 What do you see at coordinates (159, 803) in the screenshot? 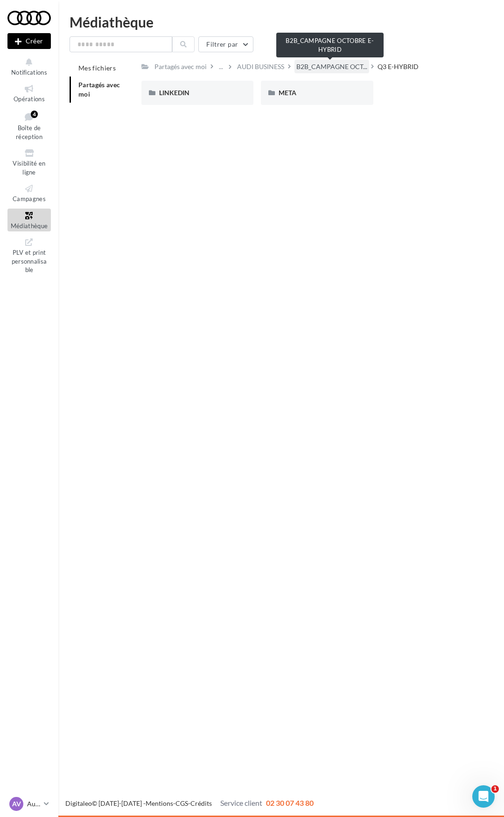
I see `a: Mentions` at bounding box center [159, 803].